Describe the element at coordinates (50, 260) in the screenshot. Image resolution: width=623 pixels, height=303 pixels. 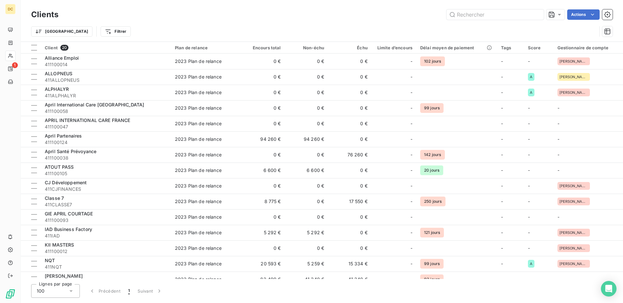
I see `span: NQT` at that location.